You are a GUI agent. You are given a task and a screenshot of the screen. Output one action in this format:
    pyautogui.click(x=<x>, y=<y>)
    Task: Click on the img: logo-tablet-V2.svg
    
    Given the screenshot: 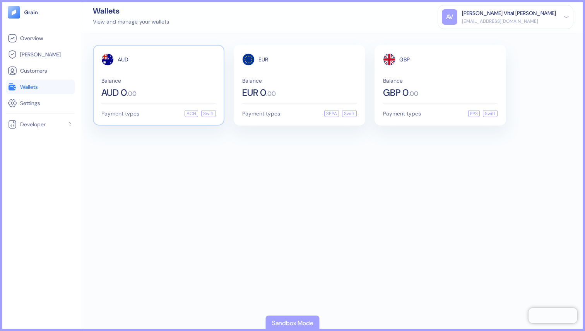 What is the action you would take?
    pyautogui.click(x=14, y=12)
    